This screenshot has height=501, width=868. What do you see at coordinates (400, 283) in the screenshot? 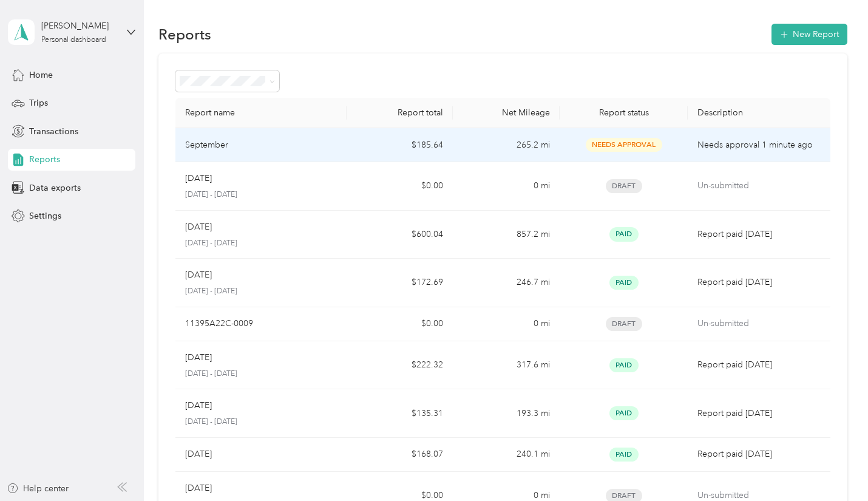
I see `td: $172.69` at bounding box center [400, 283].